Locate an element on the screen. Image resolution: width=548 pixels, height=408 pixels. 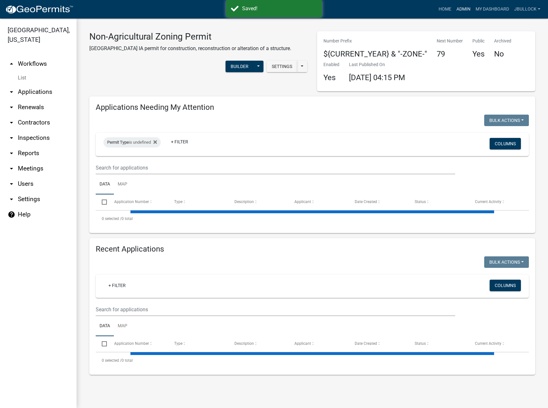
p: Archived is located at coordinates (503, 41).